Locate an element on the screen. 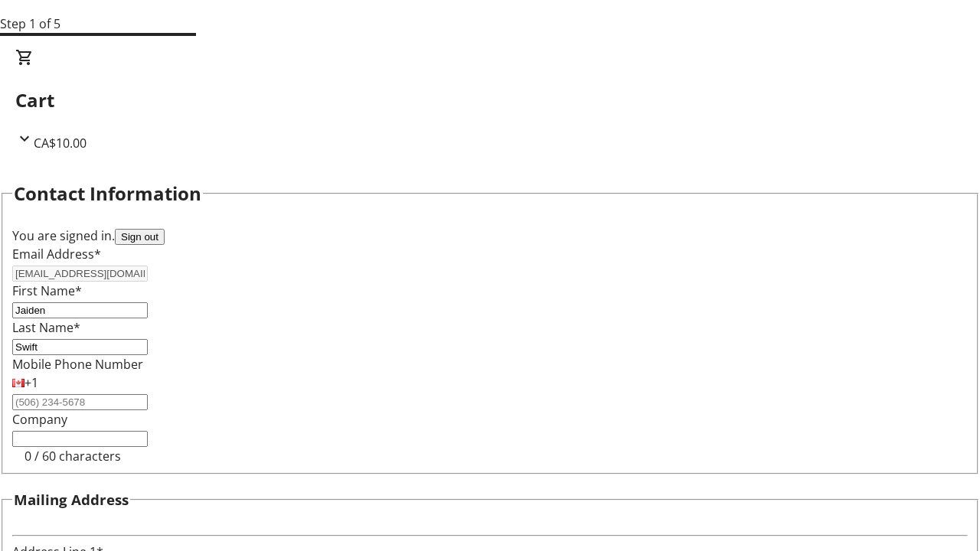 Image resolution: width=980 pixels, height=551 pixels. input: (506) 234-5678 is located at coordinates (80, 402).